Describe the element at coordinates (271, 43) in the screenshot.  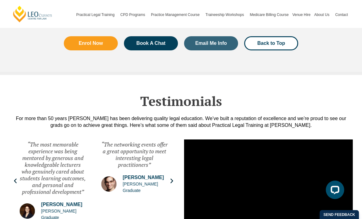
I see `a: Back to Top` at that location.